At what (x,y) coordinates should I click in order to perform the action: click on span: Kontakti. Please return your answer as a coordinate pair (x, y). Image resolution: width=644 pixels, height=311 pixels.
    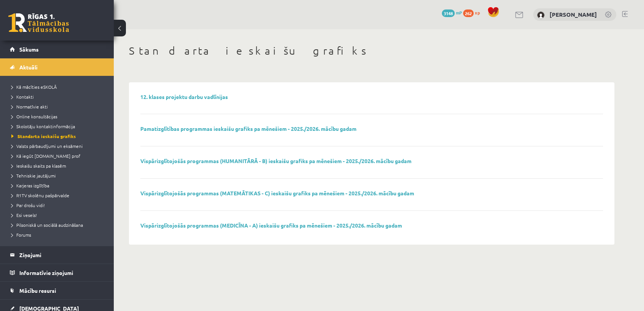
    Looking at the image, I should click on (22, 97).